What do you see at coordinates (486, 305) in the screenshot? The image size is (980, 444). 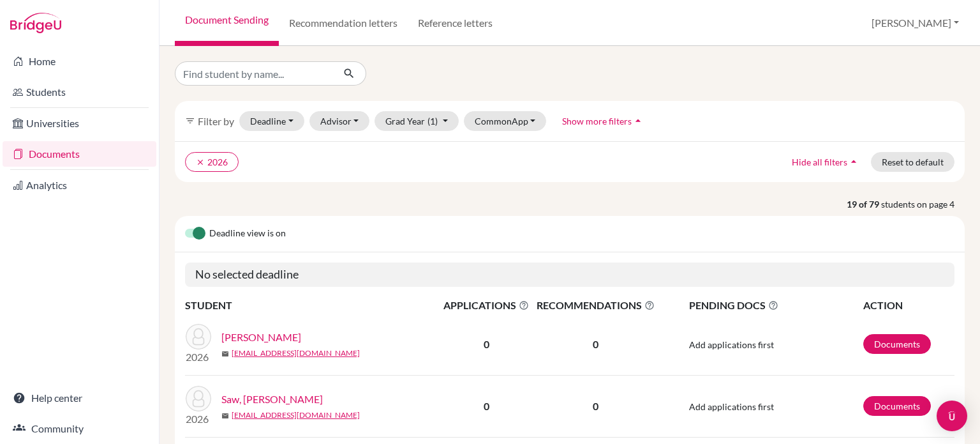 I see `span: APPLICATIONS` at bounding box center [486, 305].